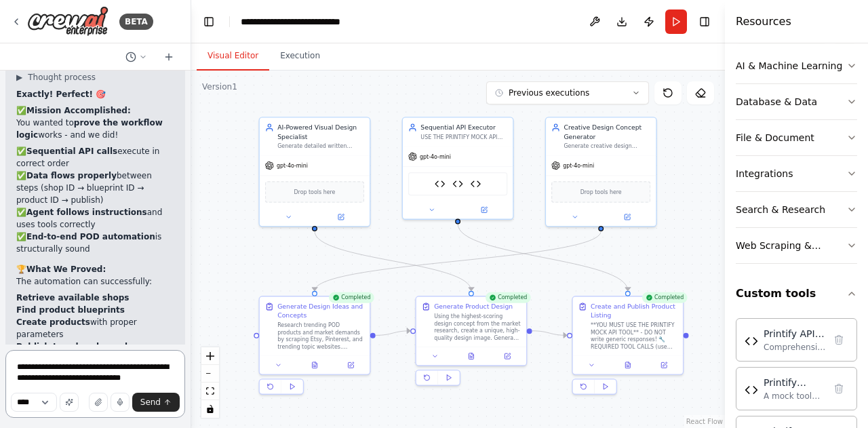  What do you see at coordinates (72, 151) in the screenshot?
I see `strong: Sequential API calls` at bounding box center [72, 151].